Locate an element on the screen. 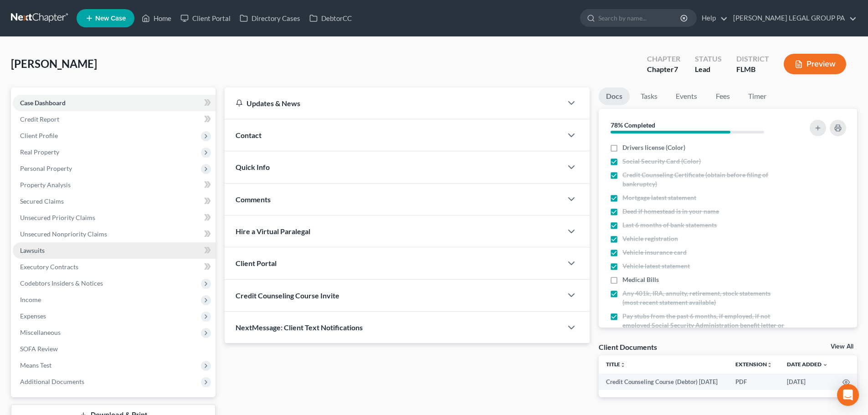 This screenshot has height=415, width=868. span: Property Analysis is located at coordinates (45, 184).